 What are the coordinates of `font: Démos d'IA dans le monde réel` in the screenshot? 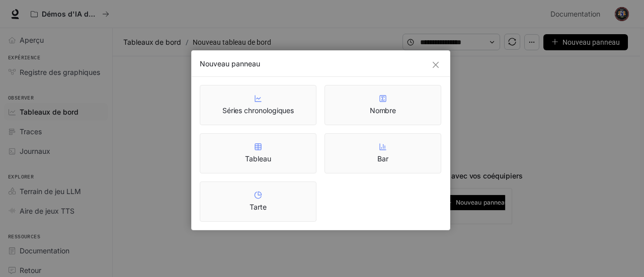 It's located at (96, 14).